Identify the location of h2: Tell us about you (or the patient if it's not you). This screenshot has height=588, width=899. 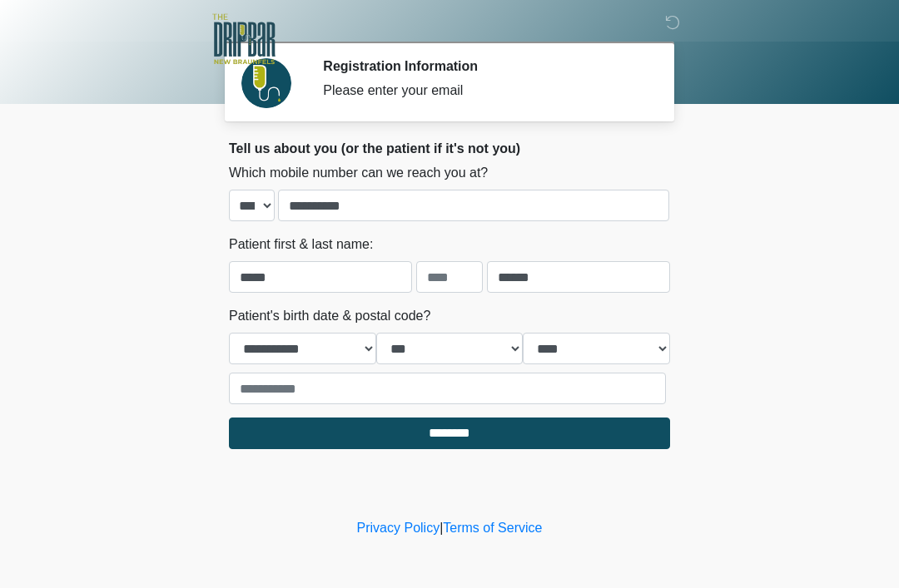
(450, 148).